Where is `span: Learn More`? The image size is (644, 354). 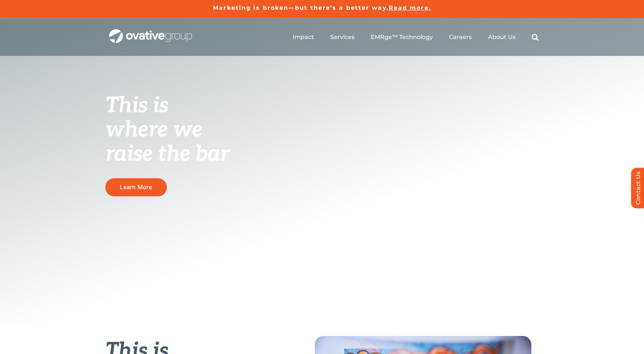 span: Learn More is located at coordinates (136, 187).